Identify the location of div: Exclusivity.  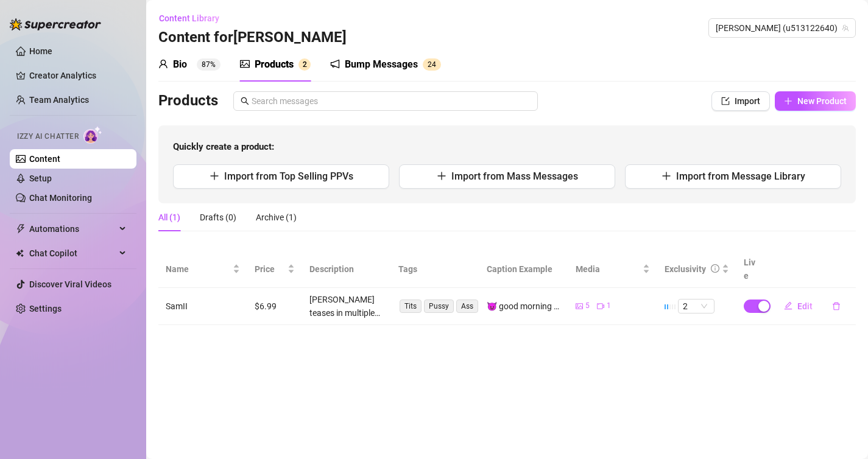
(685, 269).